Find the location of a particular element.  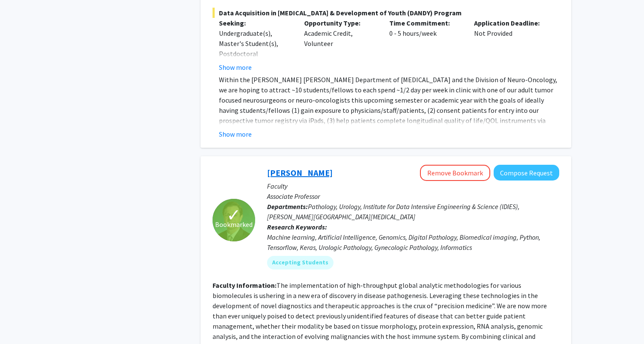

p: Time Commitment: is located at coordinates (425, 23).